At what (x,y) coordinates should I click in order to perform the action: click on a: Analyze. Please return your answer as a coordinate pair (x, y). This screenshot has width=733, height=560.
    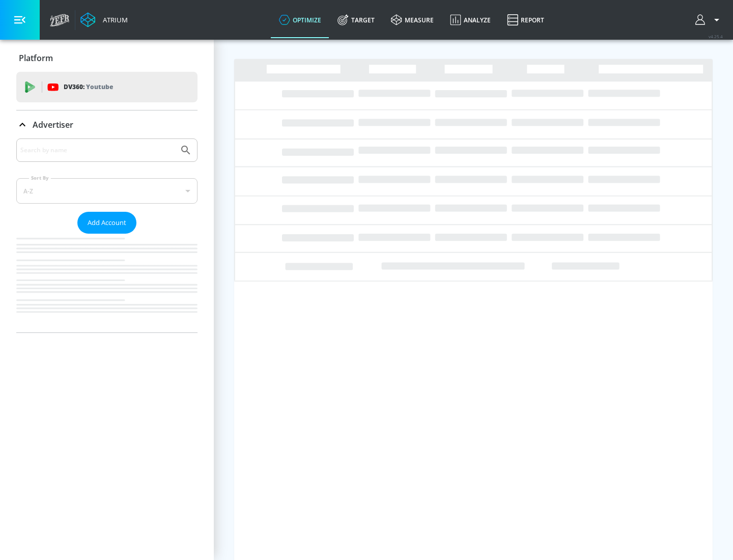
    Looking at the image, I should click on (471, 20).